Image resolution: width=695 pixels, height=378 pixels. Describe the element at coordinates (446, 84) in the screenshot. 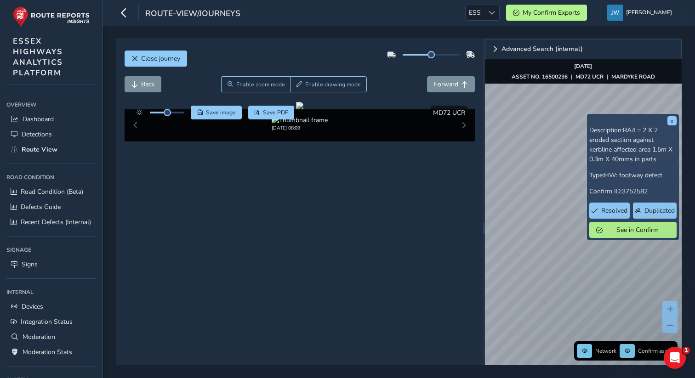

I see `span: Forward` at that location.